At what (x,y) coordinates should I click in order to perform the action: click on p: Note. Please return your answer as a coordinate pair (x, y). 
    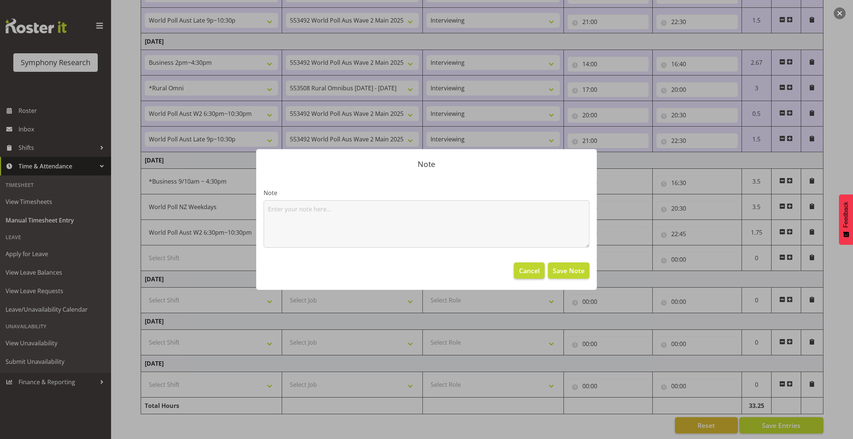
    Looking at the image, I should click on (426, 164).